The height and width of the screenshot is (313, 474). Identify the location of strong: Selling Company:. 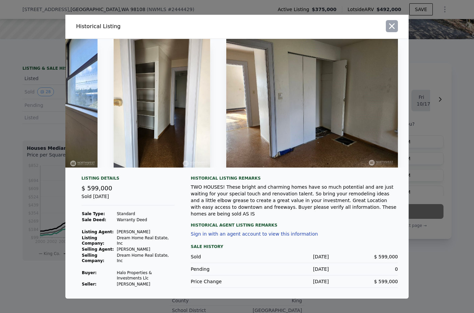
(93, 258).